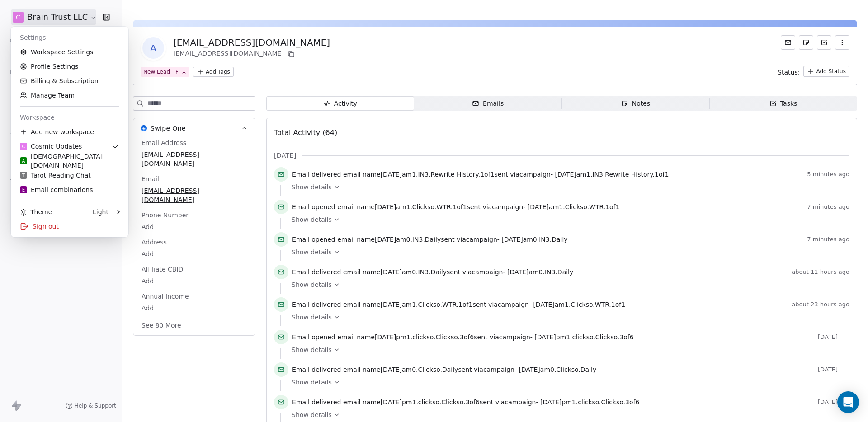 The height and width of the screenshot is (422, 868). I want to click on div: Email combinations, so click(57, 190).